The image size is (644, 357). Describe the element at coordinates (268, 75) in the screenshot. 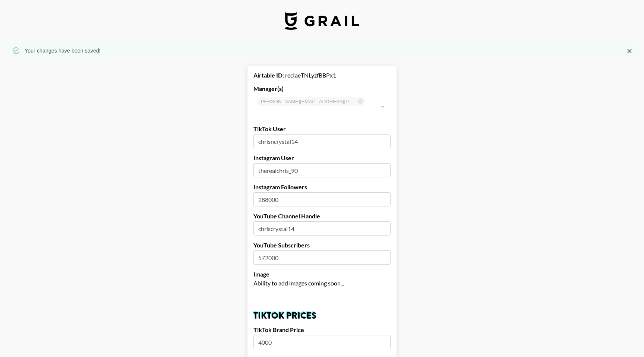

I see `strong: Airtable ID:` at that location.